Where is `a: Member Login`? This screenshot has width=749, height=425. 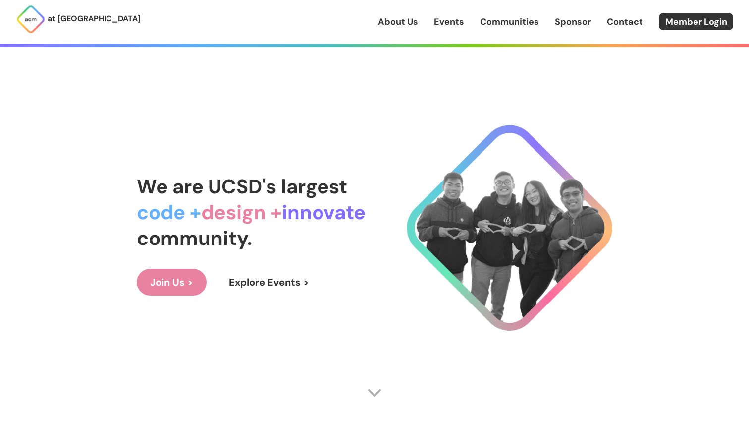 a: Member Login is located at coordinates (696, 21).